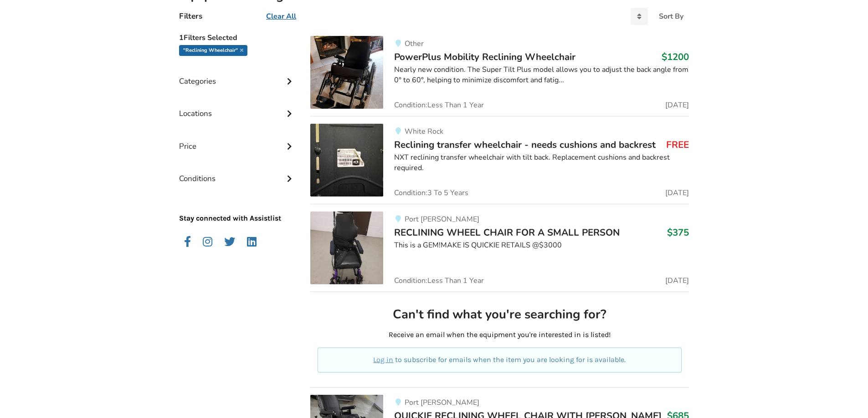  I want to click on a: mobility-powerplus mobility reclining wheelchair OtherPowerPlus Mobility Reclining Wheelchair$120..., so click(499, 76).